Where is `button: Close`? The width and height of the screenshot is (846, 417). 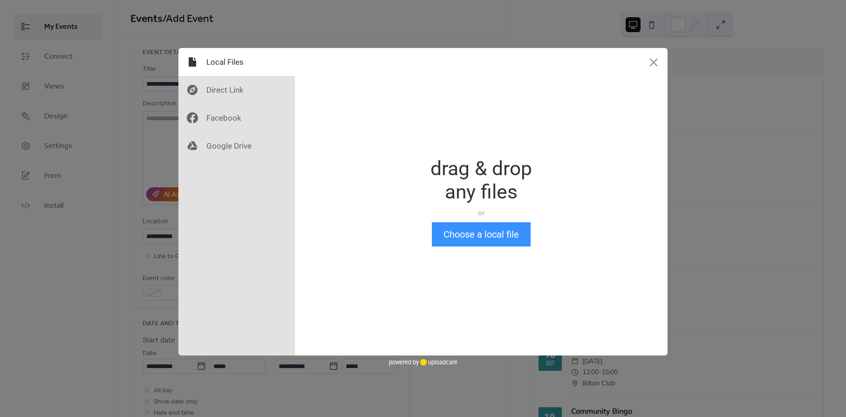 button: Close is located at coordinates (653, 62).